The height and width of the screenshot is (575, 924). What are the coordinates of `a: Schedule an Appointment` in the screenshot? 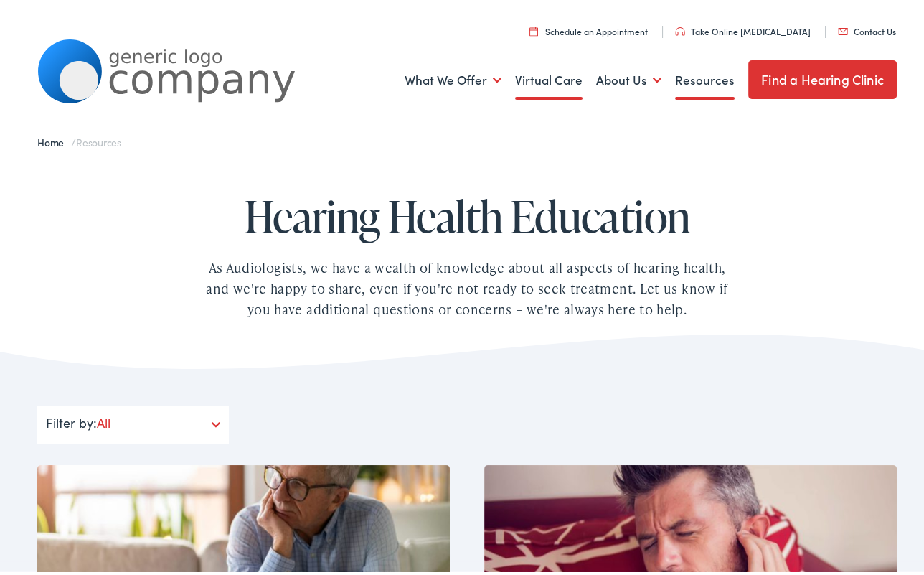 It's located at (589, 28).